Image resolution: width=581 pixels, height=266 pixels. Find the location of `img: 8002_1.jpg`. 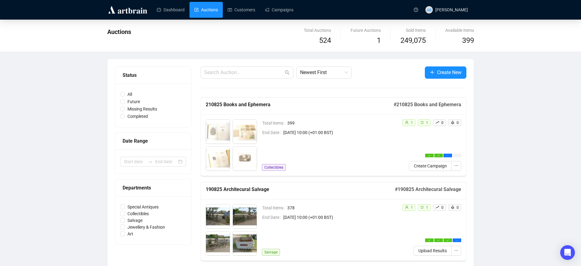

img: 8002_1.jpg is located at coordinates (245, 216).